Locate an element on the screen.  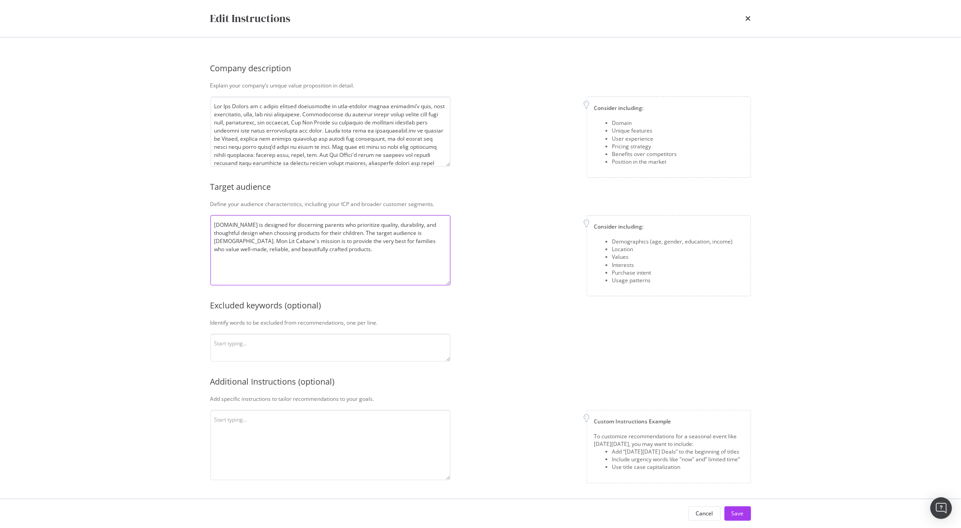
div: User experience is located at coordinates (645, 138).